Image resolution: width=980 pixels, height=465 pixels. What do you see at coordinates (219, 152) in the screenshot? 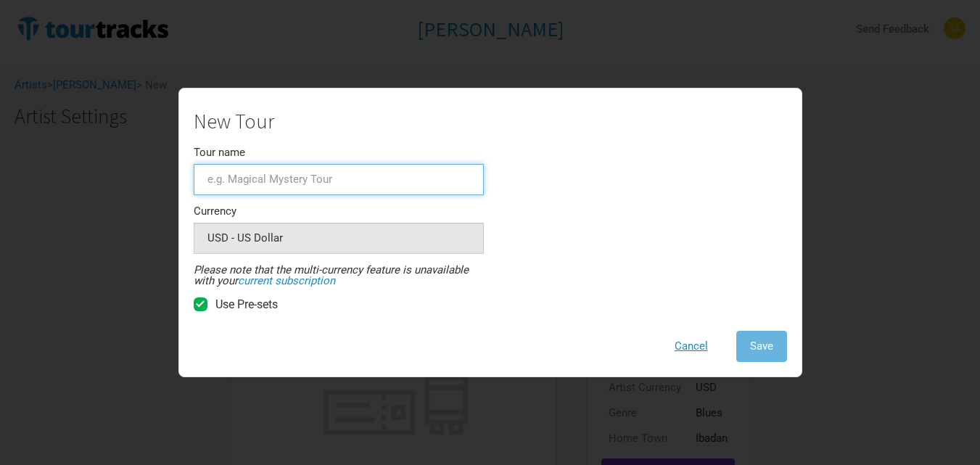
I see `label: Tour name` at bounding box center [219, 152].